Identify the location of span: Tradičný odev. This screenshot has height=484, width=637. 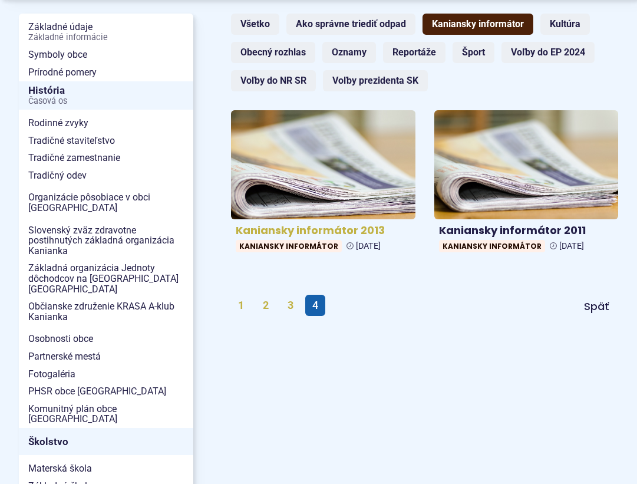
(106, 176).